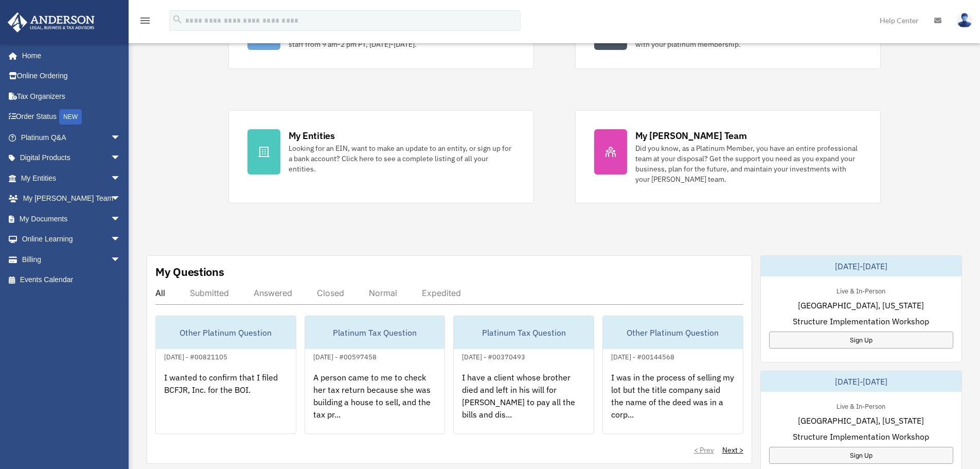  What do you see at coordinates (71, 158) in the screenshot?
I see `a: Digital Productsarrow_drop_down` at bounding box center [71, 158].